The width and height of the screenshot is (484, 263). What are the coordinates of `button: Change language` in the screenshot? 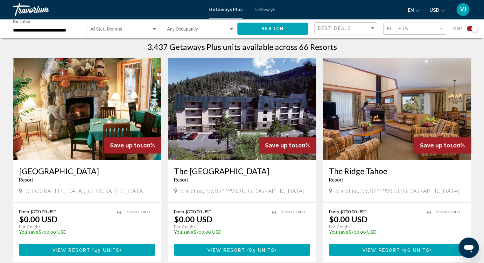 It's located at (414, 10).